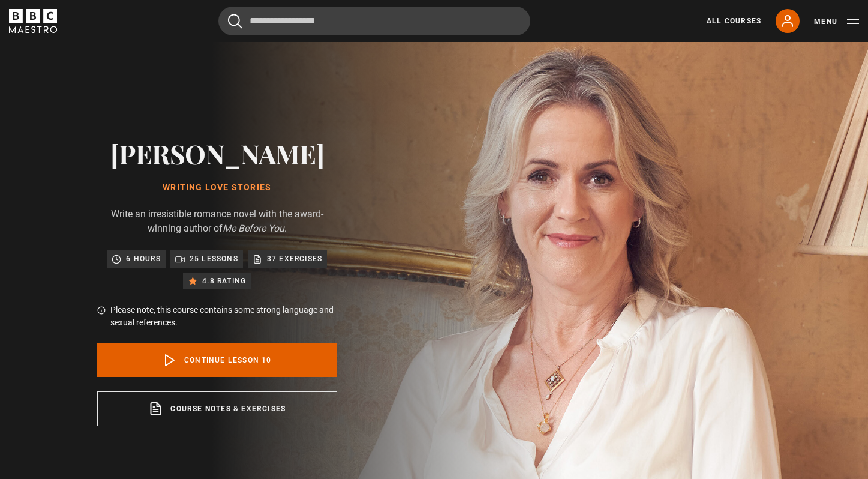  I want to click on button: Submit the search query, so click(235, 21).